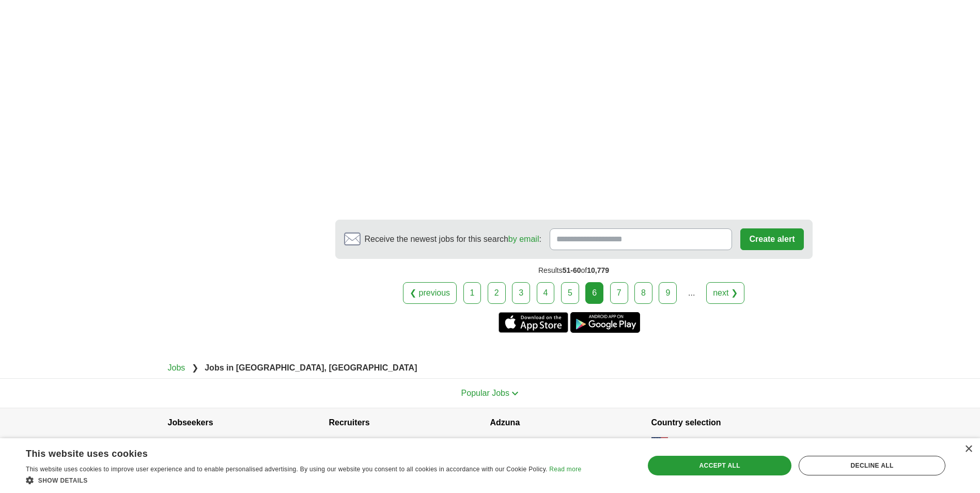 The height and width of the screenshot is (493, 980). What do you see at coordinates (725, 293) in the screenshot?
I see `a: next ❯` at bounding box center [725, 293].